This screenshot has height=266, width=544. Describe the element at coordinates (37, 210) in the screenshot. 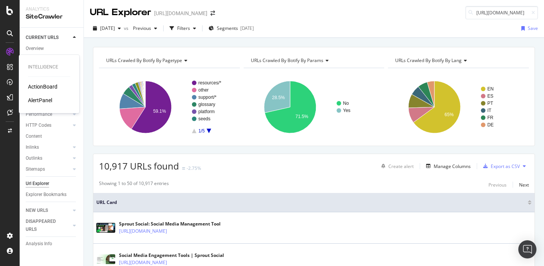

I see `div: NEW URLS` at that location.